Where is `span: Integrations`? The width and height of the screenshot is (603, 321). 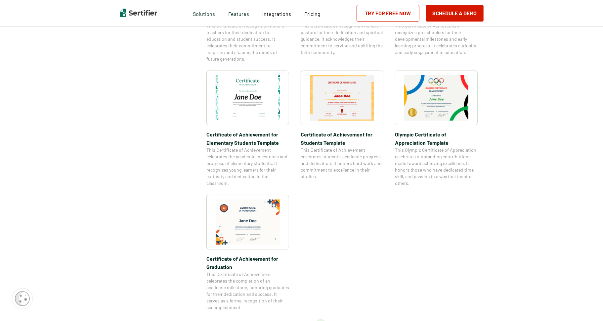 span: Integrations is located at coordinates (277, 14).